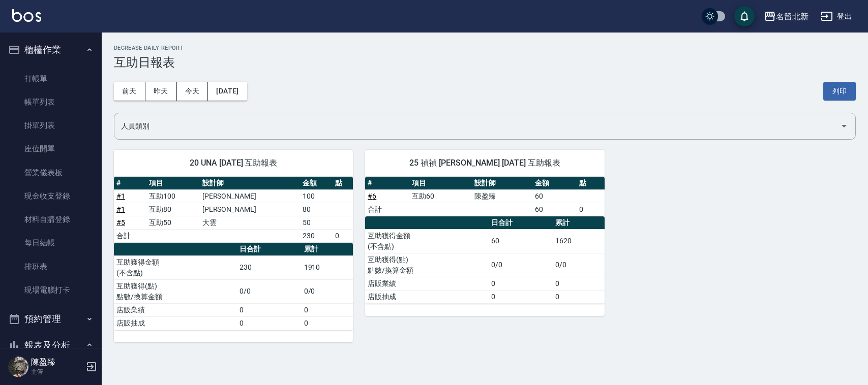 This screenshot has width=868, height=385. I want to click on td: 互助60, so click(440, 196).